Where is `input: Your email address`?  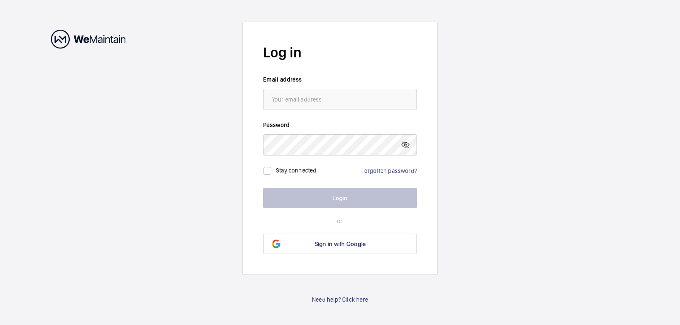
input: Your email address is located at coordinates (340, 99).